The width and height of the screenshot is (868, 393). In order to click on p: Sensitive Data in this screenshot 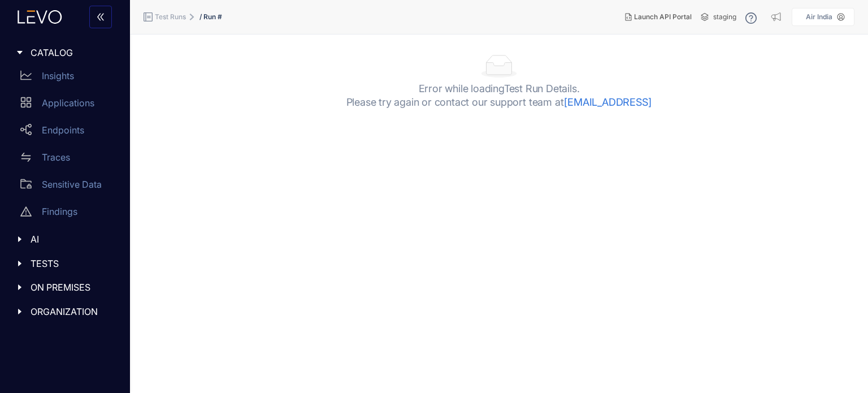, I will do `click(72, 185)`.